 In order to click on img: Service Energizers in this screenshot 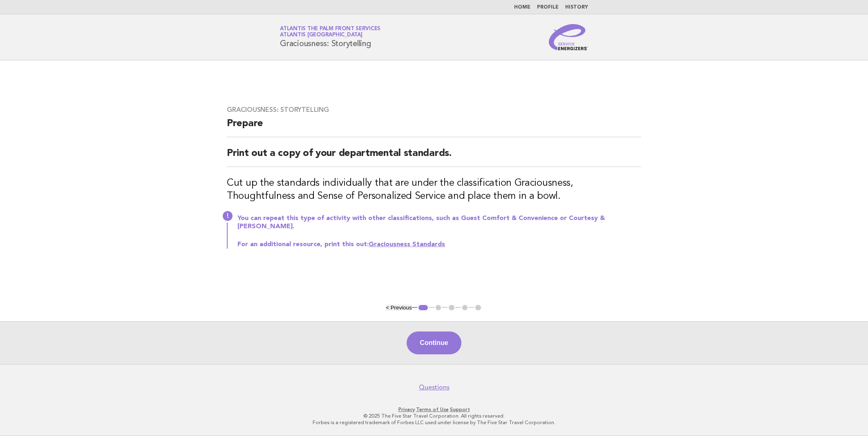, I will do `click(569, 37)`.